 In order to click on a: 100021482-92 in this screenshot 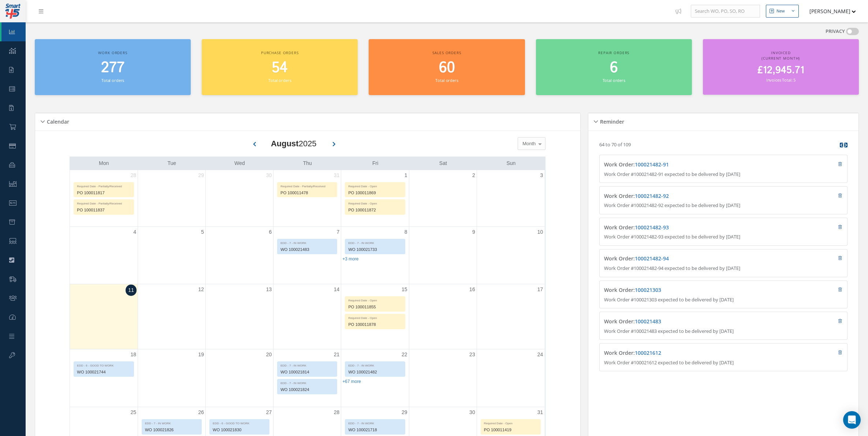, I will do `click(651, 195)`.